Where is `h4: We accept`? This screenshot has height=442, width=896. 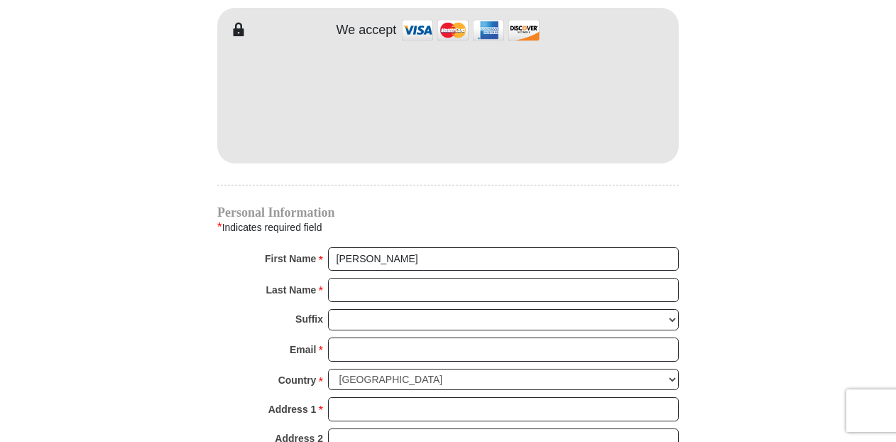 h4: We accept is located at coordinates (366, 31).